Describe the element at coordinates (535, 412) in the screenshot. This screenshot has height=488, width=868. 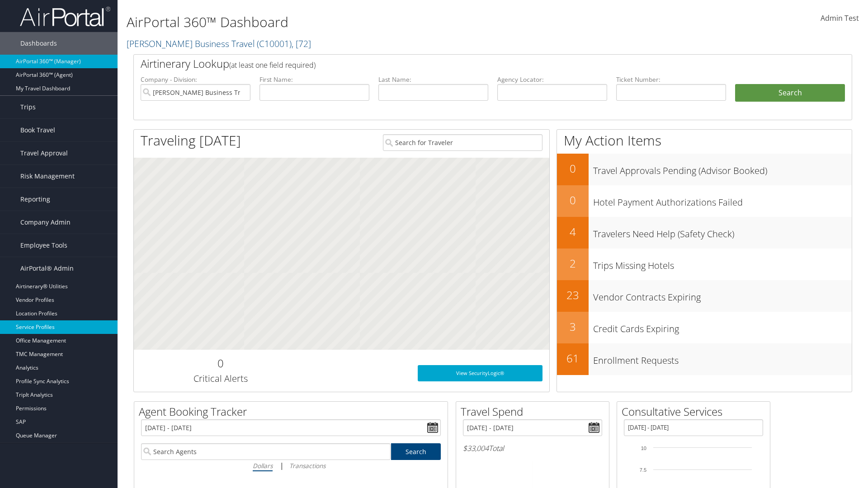
I see `h2: Travel Spend` at that location.